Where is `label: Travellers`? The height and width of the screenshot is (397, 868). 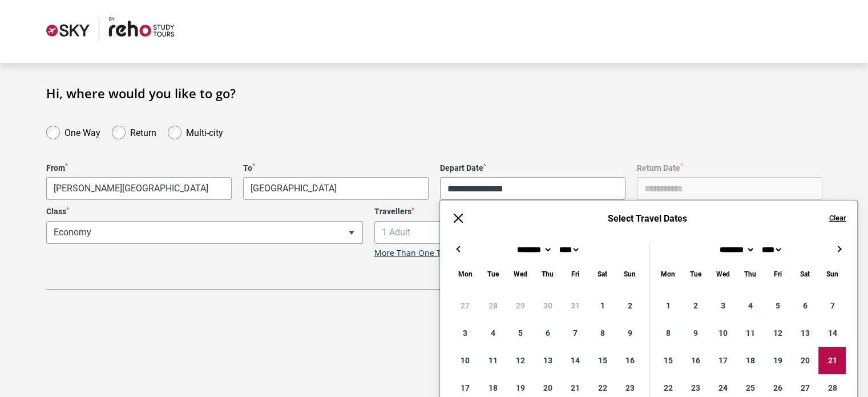 label: Travellers is located at coordinates (532, 211).